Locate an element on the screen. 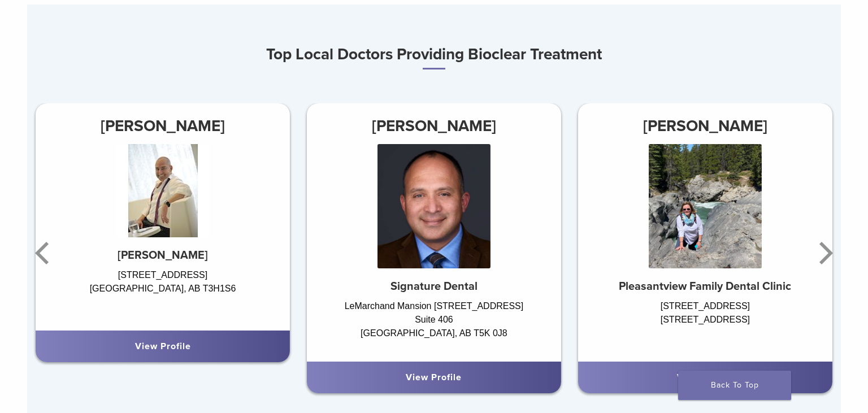 The width and height of the screenshot is (868, 413). img: Dr. Edmund Williamson is located at coordinates (163, 191).